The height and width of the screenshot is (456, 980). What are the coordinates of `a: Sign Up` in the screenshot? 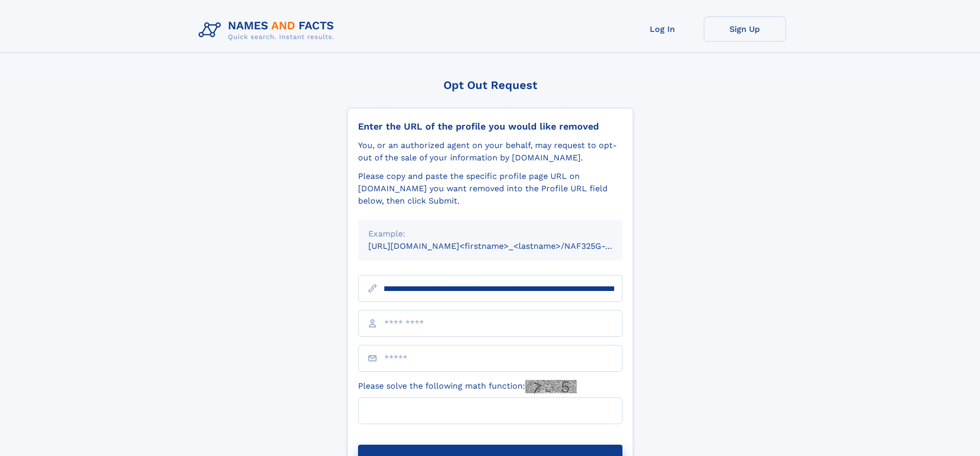 It's located at (745, 29).